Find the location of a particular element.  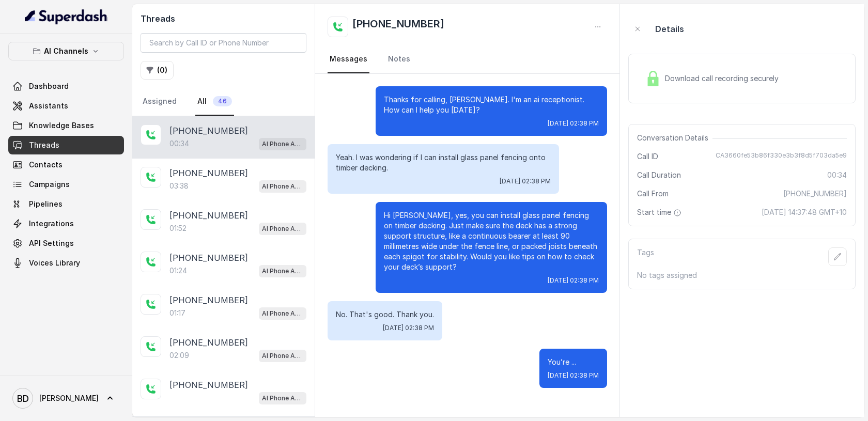

span: Threads is located at coordinates (44, 145).